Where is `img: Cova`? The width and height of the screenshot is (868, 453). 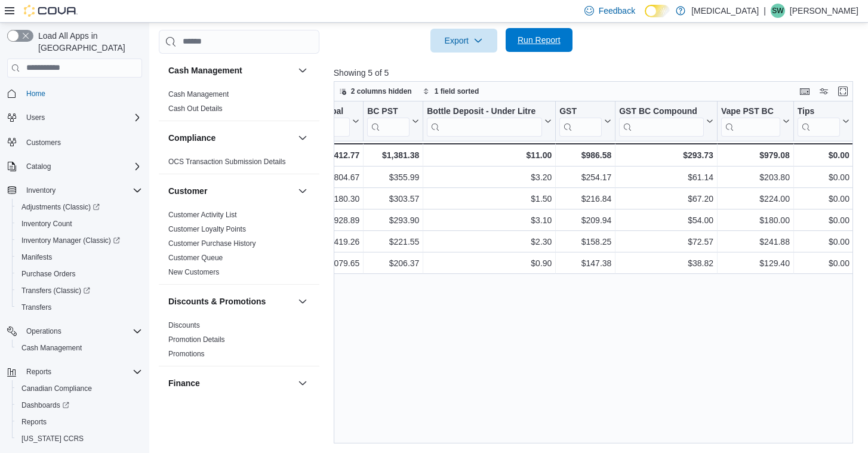
img: Cova is located at coordinates (50, 10).